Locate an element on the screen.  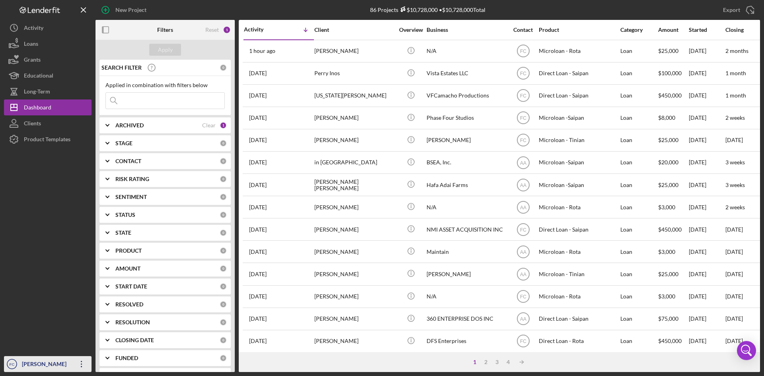
div: Overview is located at coordinates (411, 30).